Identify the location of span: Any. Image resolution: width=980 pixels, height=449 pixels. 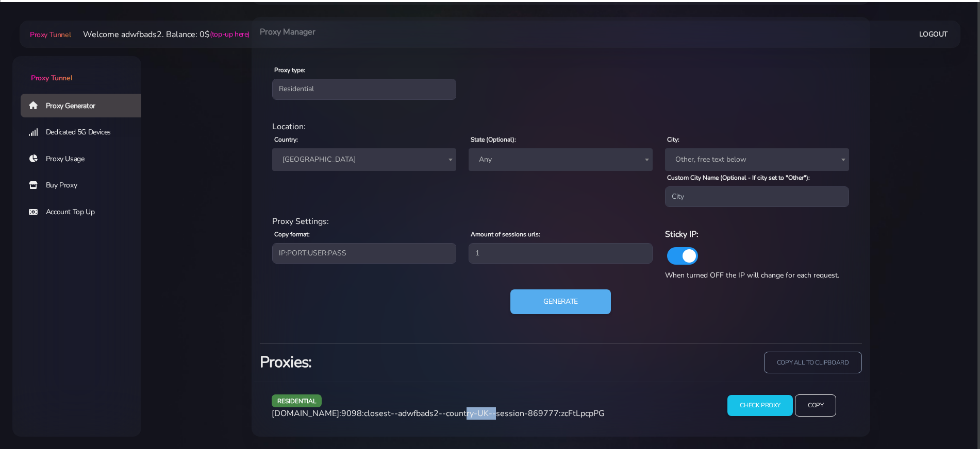
(560, 160).